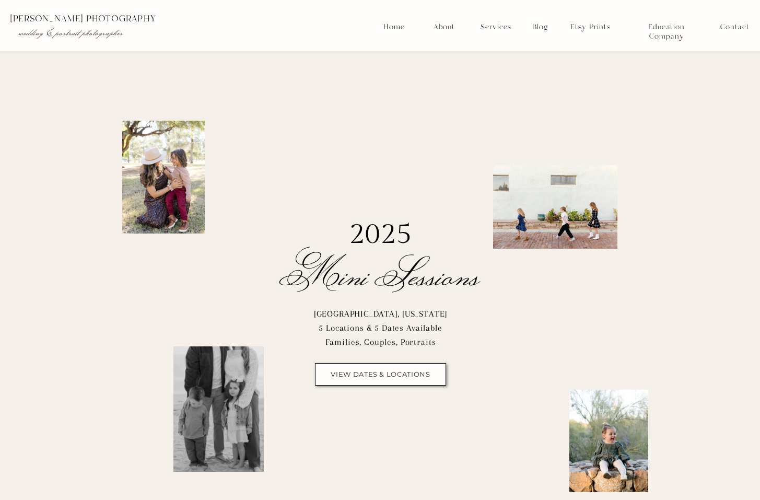 This screenshot has width=760, height=500. I want to click on nav: Home, so click(394, 27).